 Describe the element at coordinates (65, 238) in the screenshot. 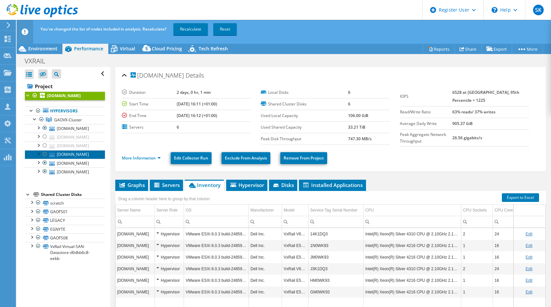

I see `a: GAOFS08` at that location.